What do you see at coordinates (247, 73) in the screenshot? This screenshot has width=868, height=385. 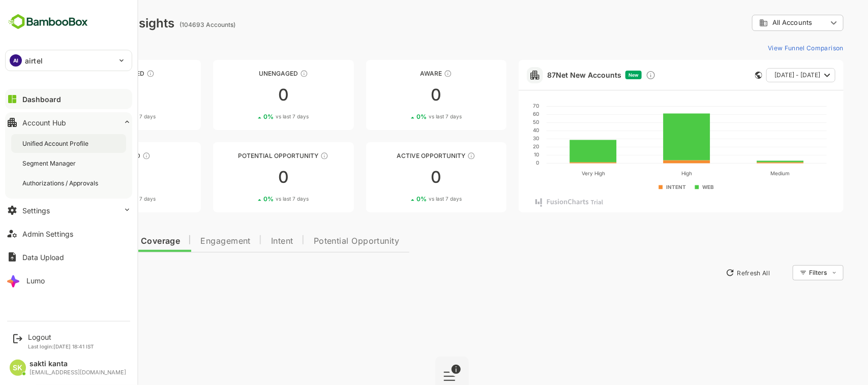 I see `div: Unengaged` at bounding box center [247, 73].